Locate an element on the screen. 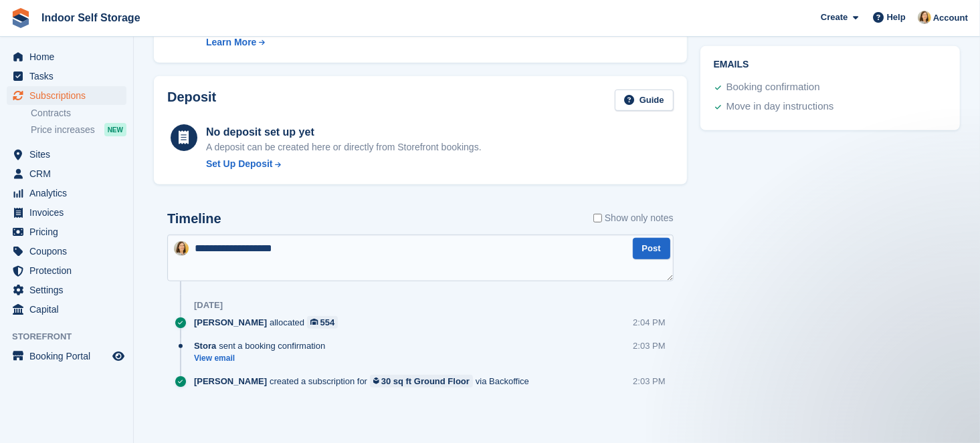  span: Booking Portal is located at coordinates (70, 357).